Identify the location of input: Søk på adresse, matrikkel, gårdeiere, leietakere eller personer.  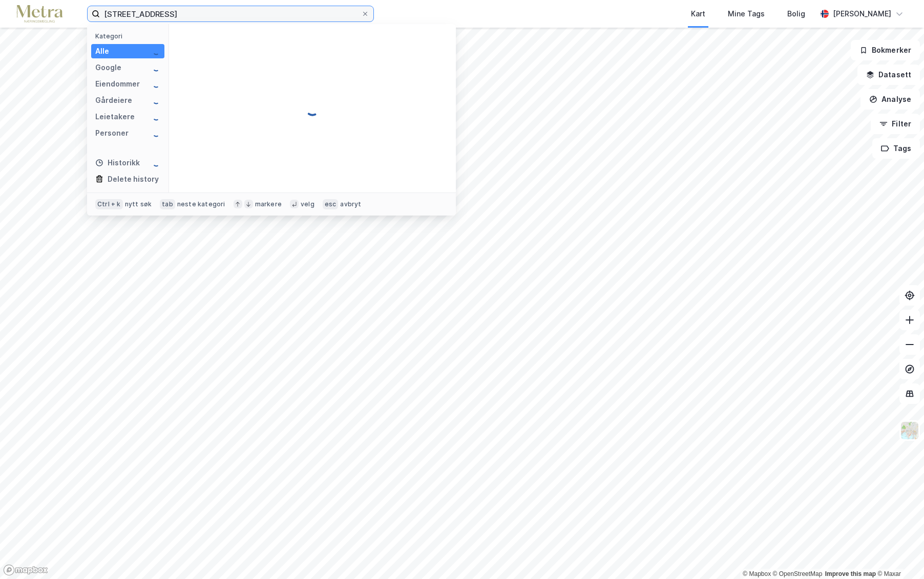
(231, 14).